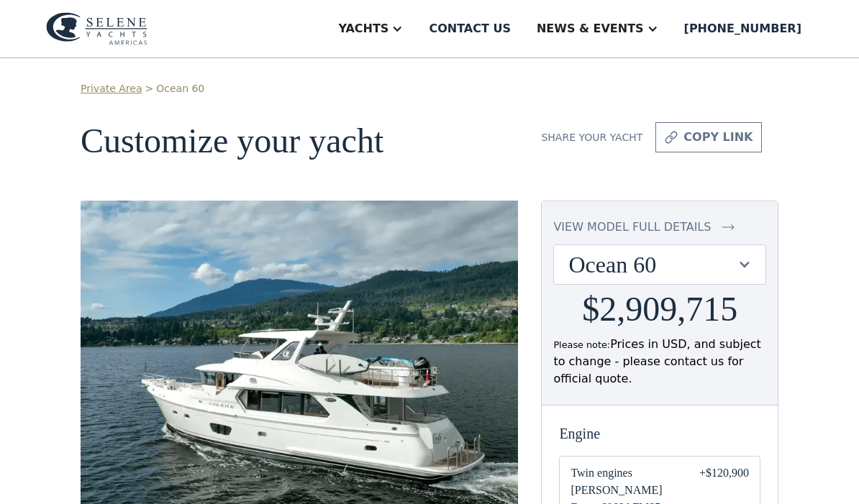 This screenshot has height=504, width=859. Describe the element at coordinates (592, 137) in the screenshot. I see `div: Share your yacht` at that location.